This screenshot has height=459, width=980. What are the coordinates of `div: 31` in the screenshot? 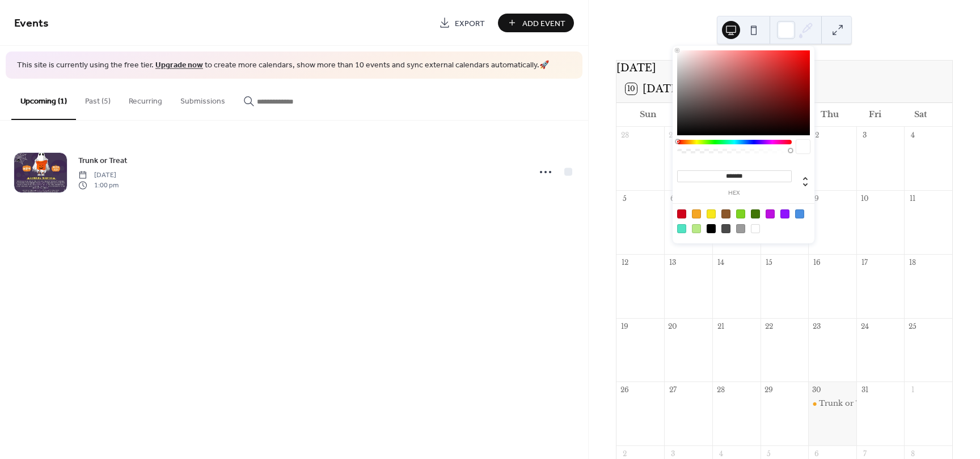 It's located at (865, 390).